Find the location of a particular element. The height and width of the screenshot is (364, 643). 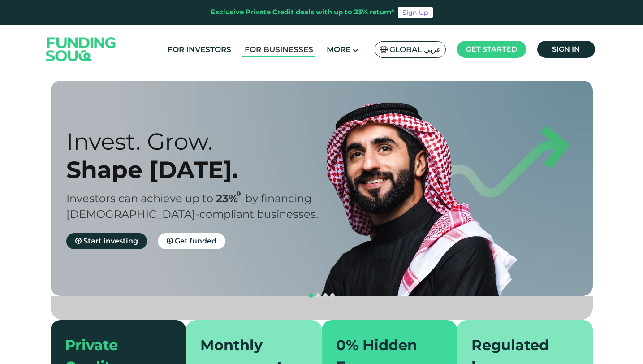

a: Sign in is located at coordinates (566, 50).